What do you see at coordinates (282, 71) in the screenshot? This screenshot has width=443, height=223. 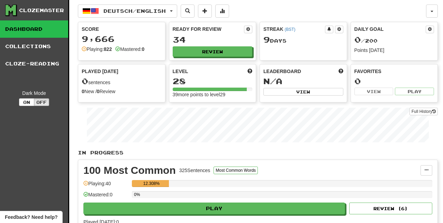 I see `span: Leaderboard` at bounding box center [282, 71].